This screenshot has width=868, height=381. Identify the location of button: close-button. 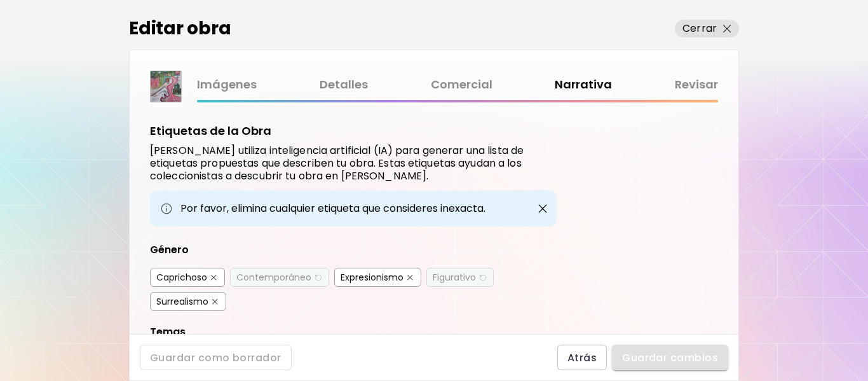
(543, 209).